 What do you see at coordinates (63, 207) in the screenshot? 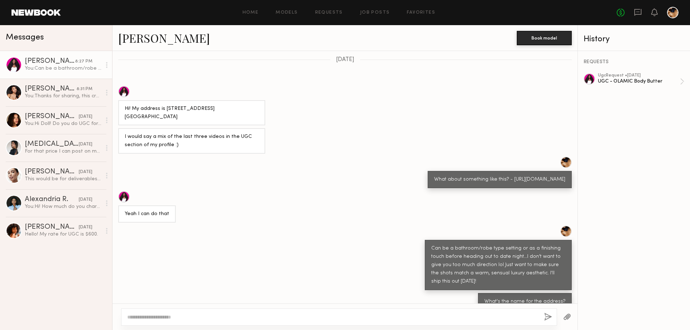
I see `div: You: Hi! How much do you charge for UGC?` at bounding box center [63, 207].